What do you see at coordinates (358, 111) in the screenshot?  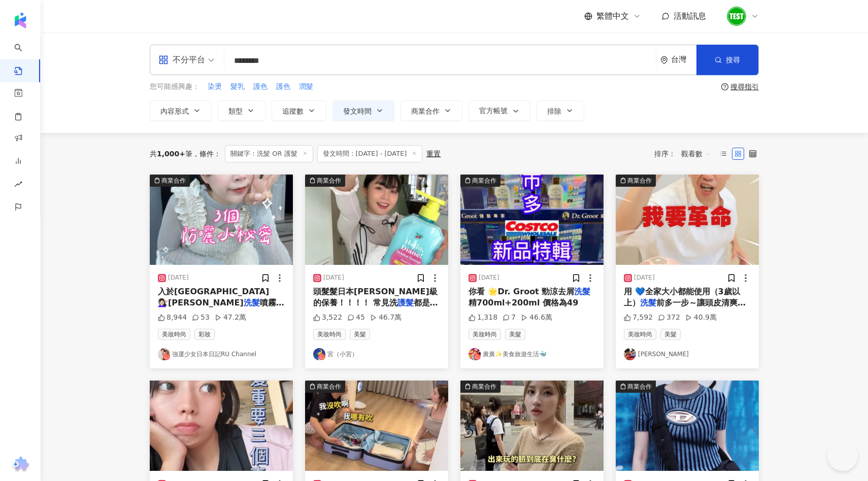 I see `span: 發文時間` at bounding box center [358, 111].